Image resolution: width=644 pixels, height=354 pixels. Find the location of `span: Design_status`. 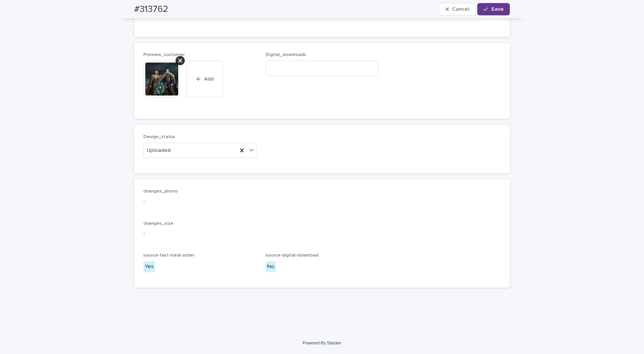

span: Design_status is located at coordinates (159, 137).